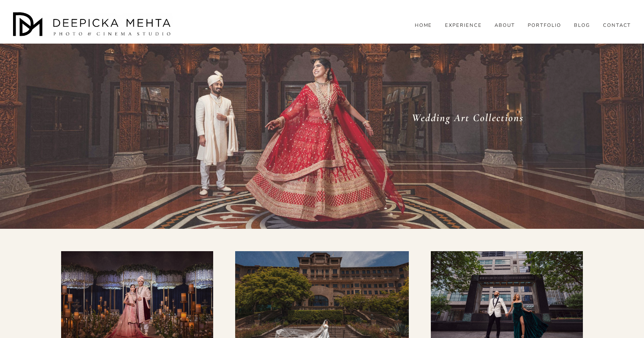 This screenshot has width=644, height=338. What do you see at coordinates (93, 25) in the screenshot?
I see `a: Austin Wedding Photographer - Deepicka Mehta Photography &amp; Cinematography` at bounding box center [93, 25].